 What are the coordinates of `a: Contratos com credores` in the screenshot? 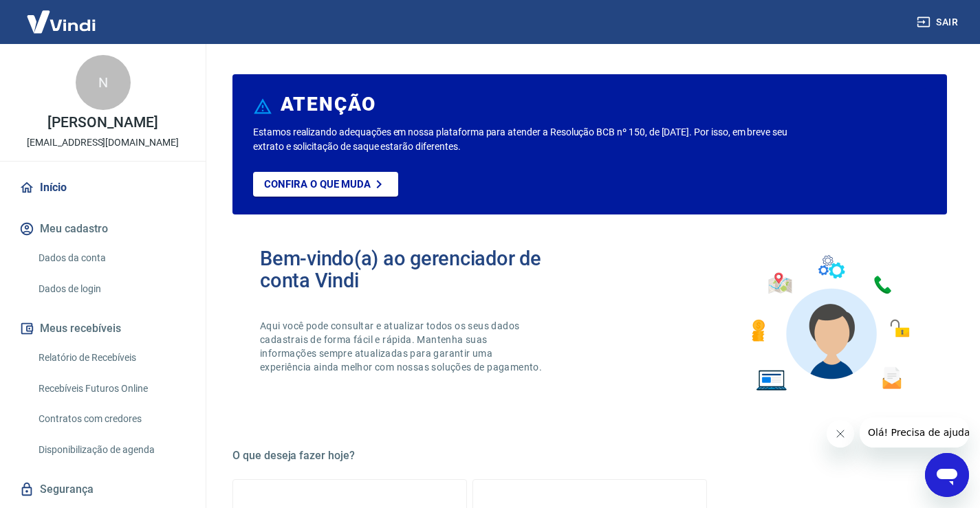 It's located at (110, 418).